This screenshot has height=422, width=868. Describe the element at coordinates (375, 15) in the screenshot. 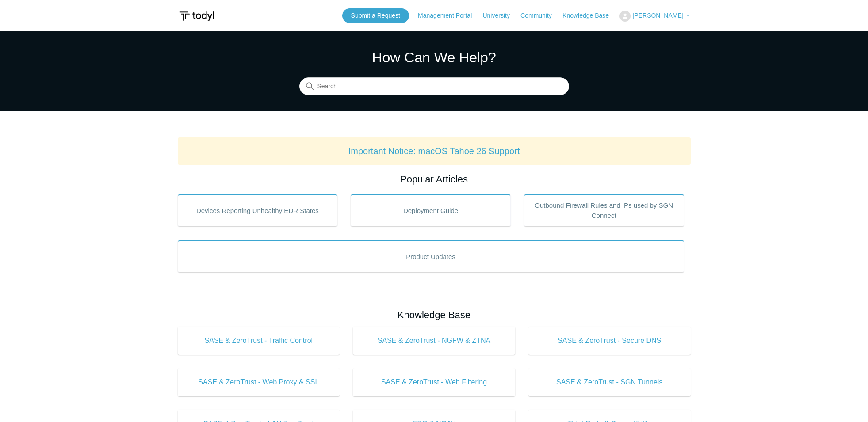

I see `a: Submit a Request` at that location.